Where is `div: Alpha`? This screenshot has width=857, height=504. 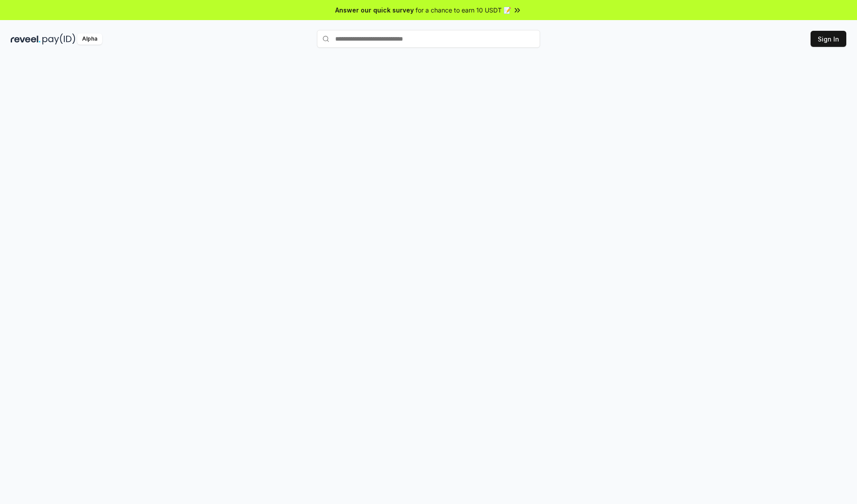
div: Alpha is located at coordinates (89, 39).